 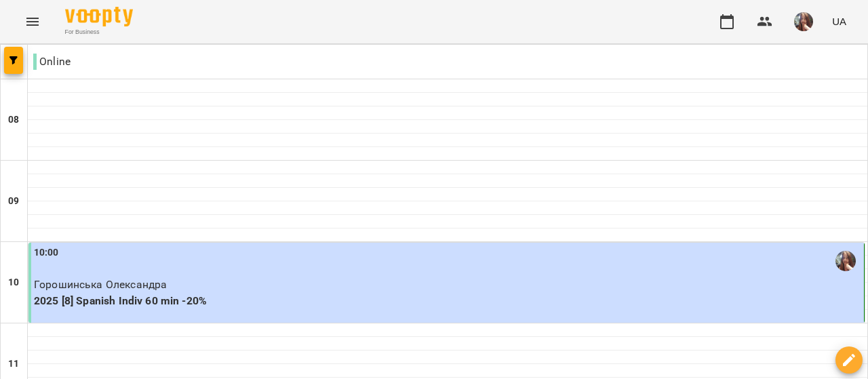 What do you see at coordinates (99, 32) in the screenshot?
I see `span: For Business` at bounding box center [99, 32].